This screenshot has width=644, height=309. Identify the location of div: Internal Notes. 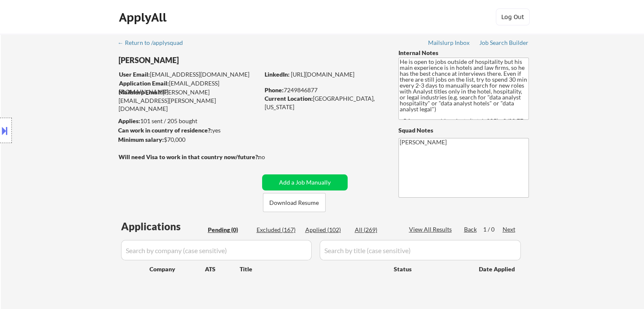
(463, 53).